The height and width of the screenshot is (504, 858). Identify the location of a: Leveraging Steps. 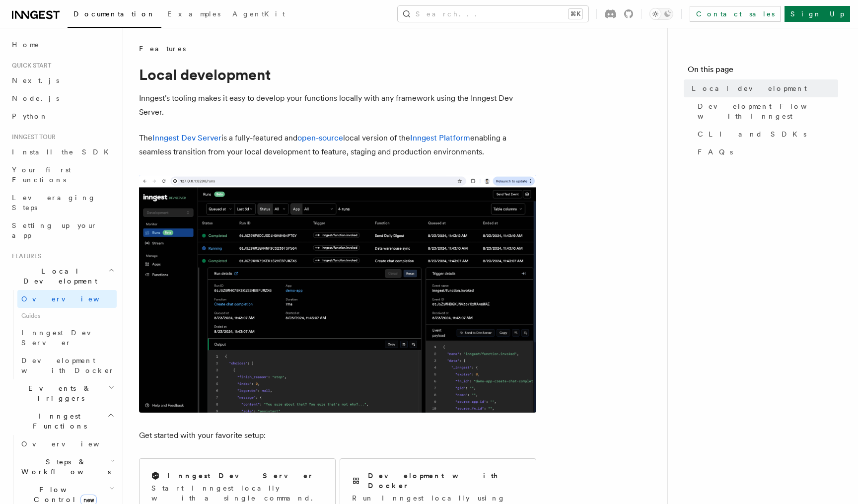
(62, 202).